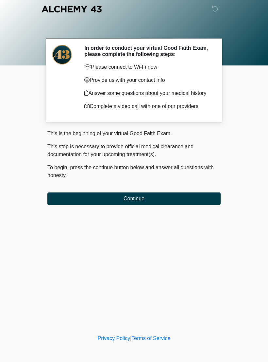 This screenshot has width=268, height=362. What do you see at coordinates (134, 150) in the screenshot?
I see `p: This step is necessary to provide official medical clearance and documentation for your upcoming ...` at bounding box center [134, 150].